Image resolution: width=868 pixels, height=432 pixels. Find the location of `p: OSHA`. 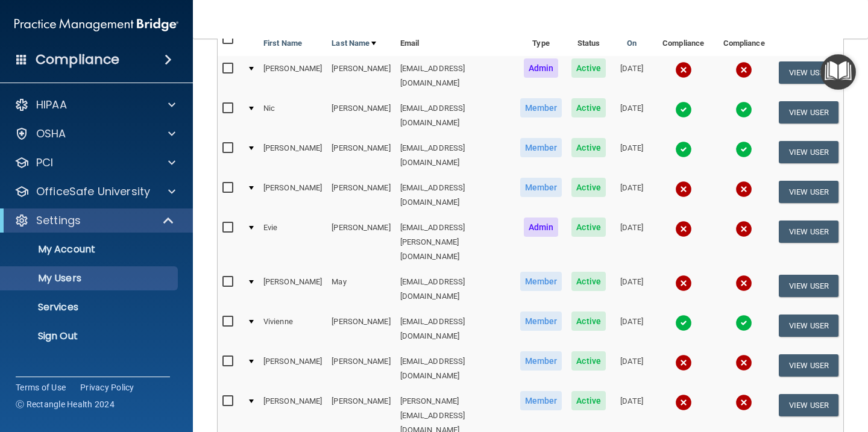

p: OSHA is located at coordinates (51, 134).